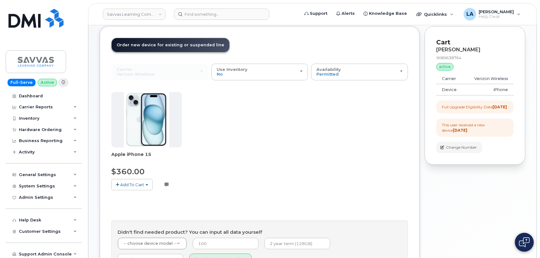  What do you see at coordinates (385, 14) in the screenshot?
I see `a: Knowledge Base` at bounding box center [385, 14].